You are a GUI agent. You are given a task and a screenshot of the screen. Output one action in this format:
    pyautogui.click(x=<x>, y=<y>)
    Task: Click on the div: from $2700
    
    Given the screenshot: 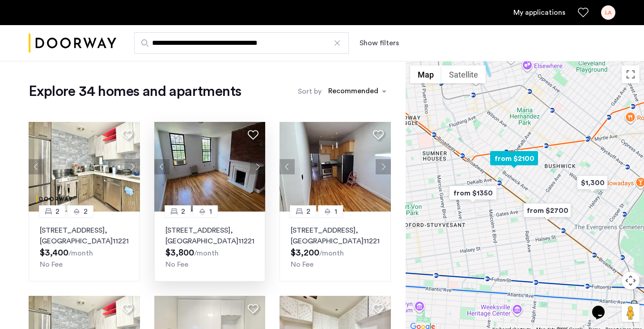 What is the action you would take?
    pyautogui.click(x=547, y=210)
    